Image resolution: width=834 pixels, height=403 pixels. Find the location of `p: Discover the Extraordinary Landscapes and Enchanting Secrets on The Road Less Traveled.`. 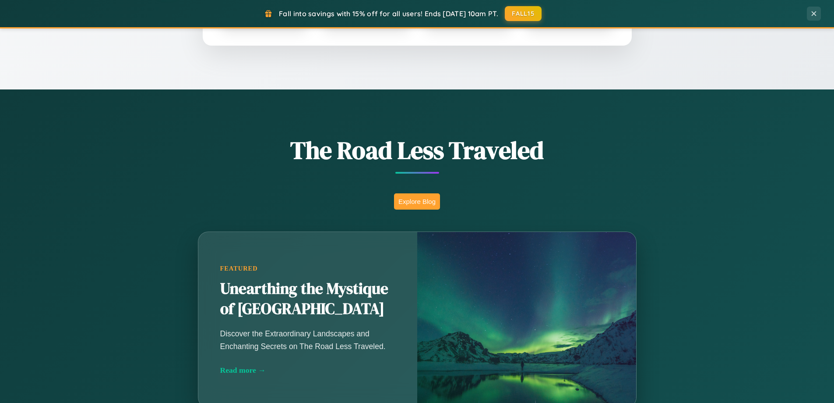

p: Discover the Extraordinary Landscapes and Enchanting Secrets on The Road Less Traveled. is located at coordinates (308, 339).